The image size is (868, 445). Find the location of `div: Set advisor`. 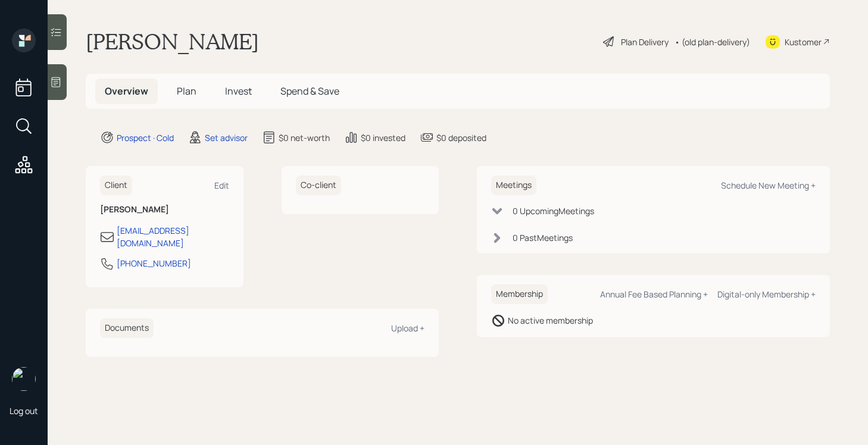

div: Set advisor is located at coordinates (226, 137).